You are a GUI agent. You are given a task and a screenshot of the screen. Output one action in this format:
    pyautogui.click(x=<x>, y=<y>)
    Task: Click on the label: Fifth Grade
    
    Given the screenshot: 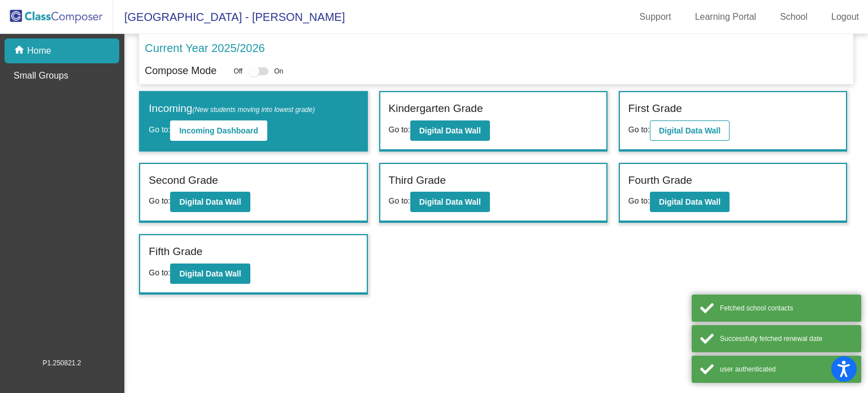 What is the action you would take?
    pyautogui.click(x=176, y=252)
    